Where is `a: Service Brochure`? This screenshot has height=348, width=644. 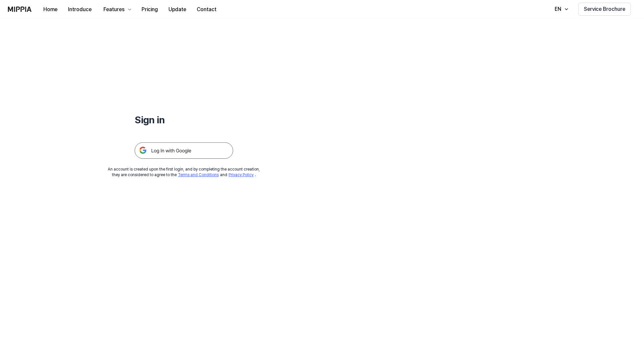
a: Service Brochure is located at coordinates (605, 9).